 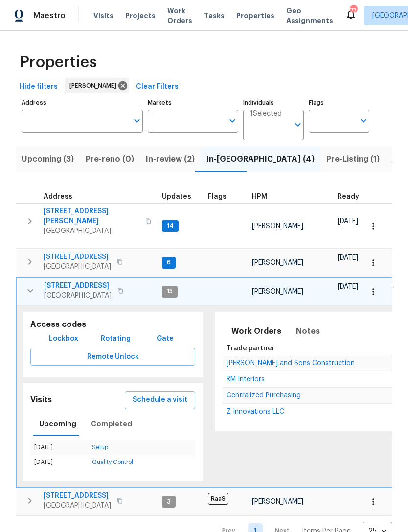 What do you see at coordinates (58, 197) in the screenshot?
I see `span: Address` at bounding box center [58, 197].